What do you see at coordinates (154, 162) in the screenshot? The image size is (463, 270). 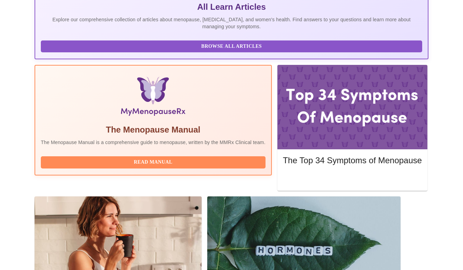 I see `a: Read Manual` at bounding box center [154, 162].